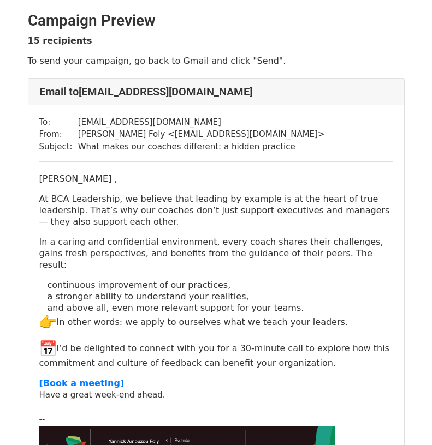  Describe the element at coordinates (216, 354) in the screenshot. I see `p: I’d be delighted to connect with you for a 30-minute call to explore how this commitment and cult...` at that location.